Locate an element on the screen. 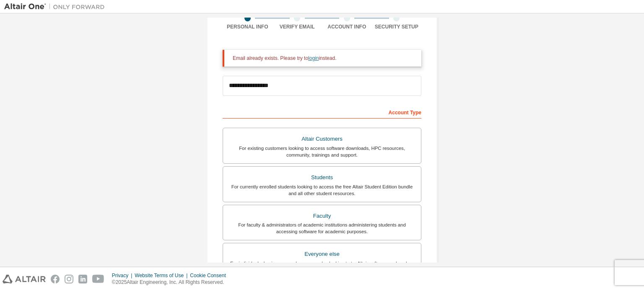 This screenshot has width=644, height=291. div: Personal Info is located at coordinates (247, 27).